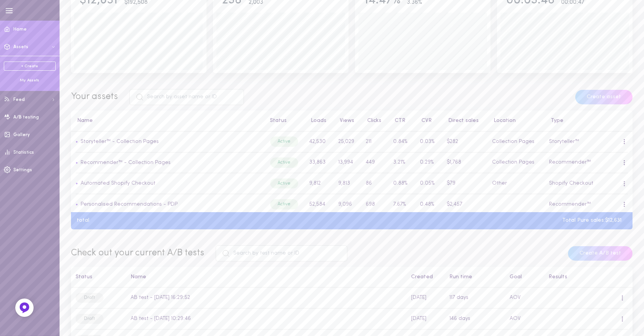  I want to click on div: Total Pure sales: $12,631, so click(592, 220).